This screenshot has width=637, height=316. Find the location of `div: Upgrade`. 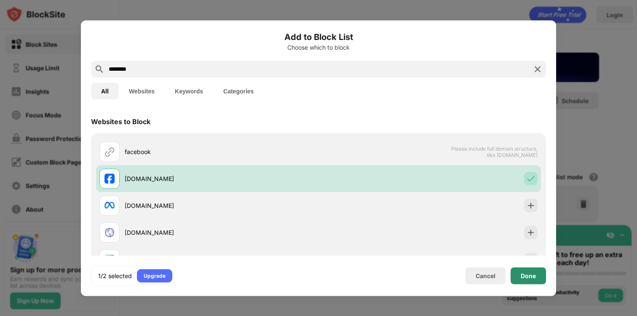

div: Upgrade is located at coordinates (155, 276).